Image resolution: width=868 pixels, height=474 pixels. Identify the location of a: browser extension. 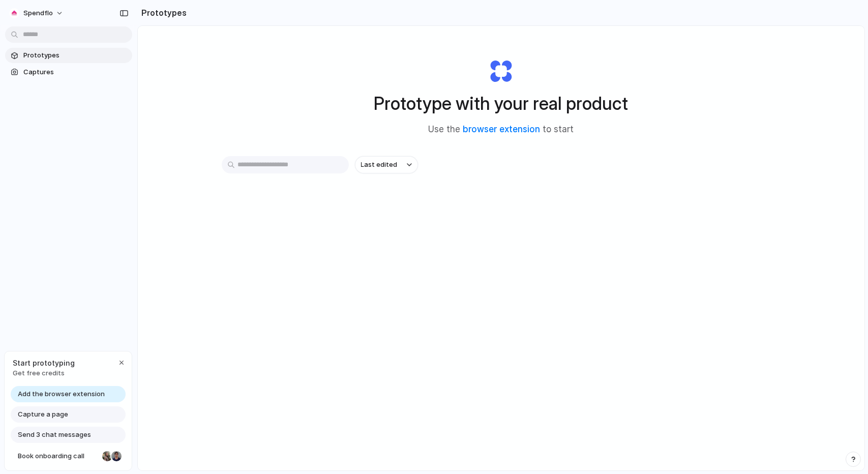
(502, 129).